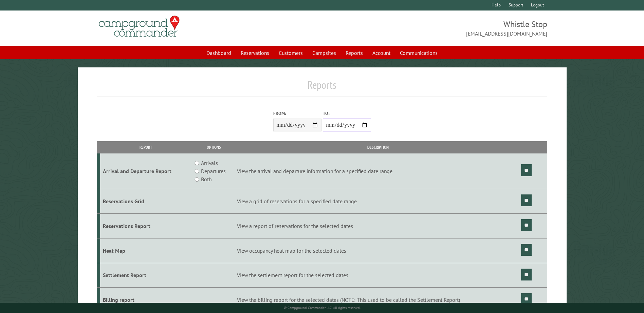  I want to click on a: Account, so click(381, 53).